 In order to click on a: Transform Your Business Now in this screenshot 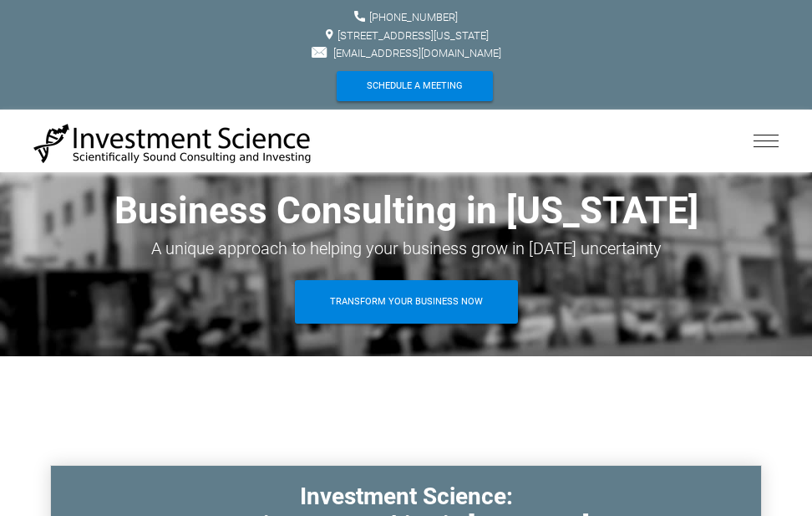, I will do `click(406, 302)`.